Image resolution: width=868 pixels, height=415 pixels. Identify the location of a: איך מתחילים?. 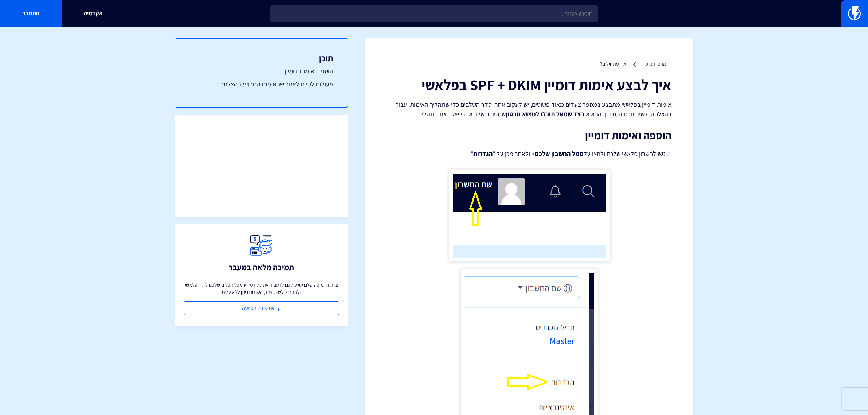
(613, 64).